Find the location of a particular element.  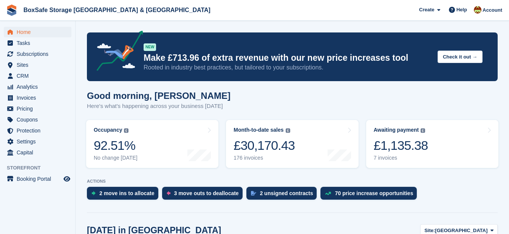

div: Awaiting payment is located at coordinates (396, 130).